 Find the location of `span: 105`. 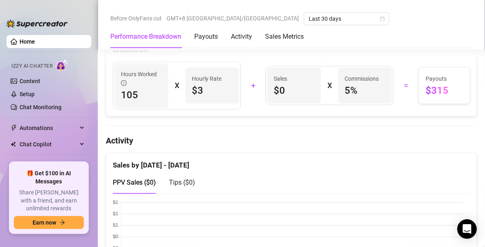

span: 105 is located at coordinates (141, 95).